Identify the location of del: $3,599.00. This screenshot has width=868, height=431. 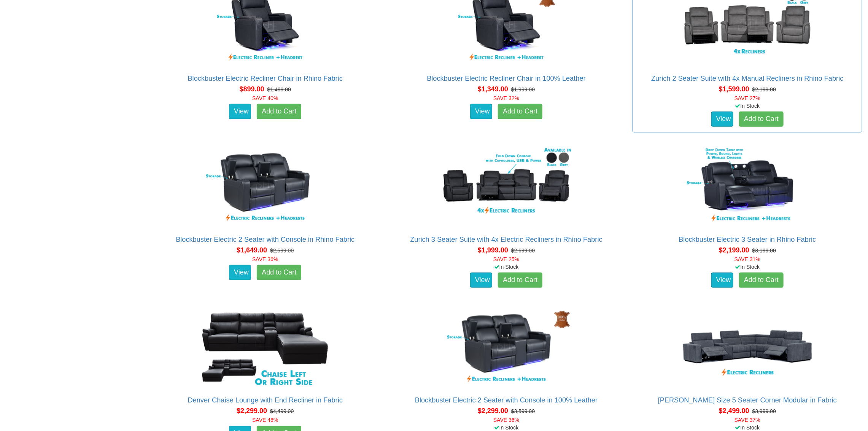
(523, 412).